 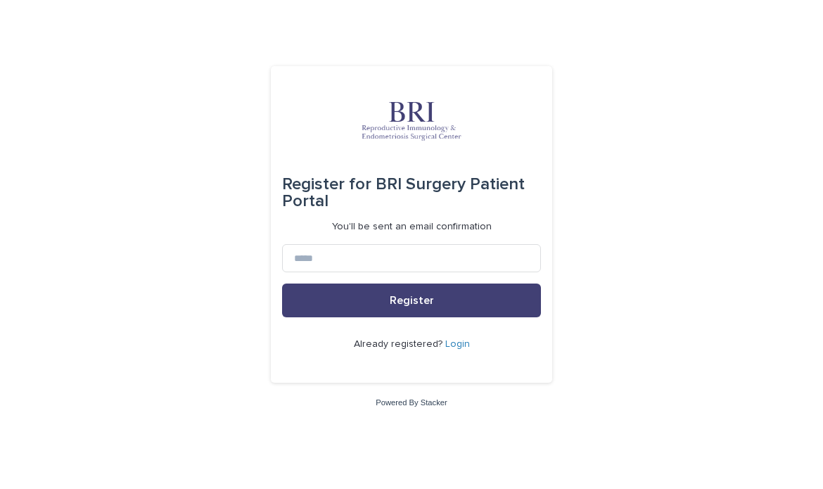 What do you see at coordinates (412, 300) in the screenshot?
I see `button: Register` at bounding box center [412, 300].